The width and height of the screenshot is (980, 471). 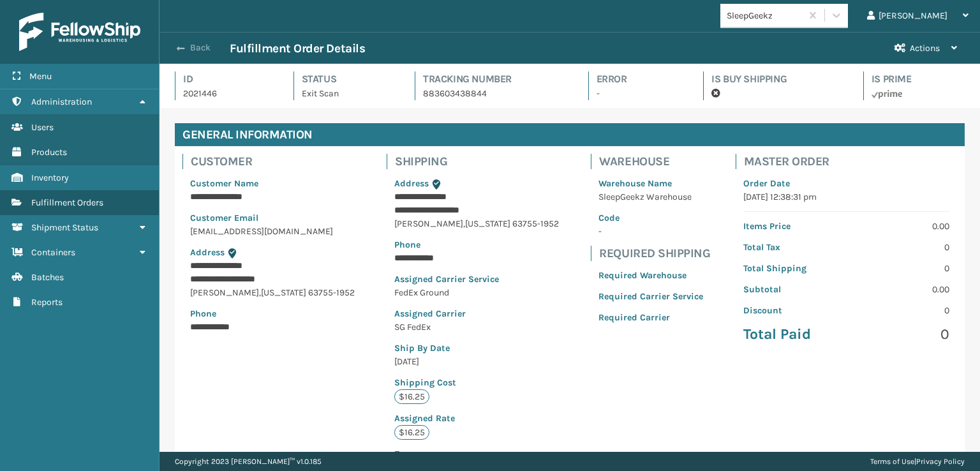 I want to click on p: Assigned Carrier, so click(x=476, y=313).